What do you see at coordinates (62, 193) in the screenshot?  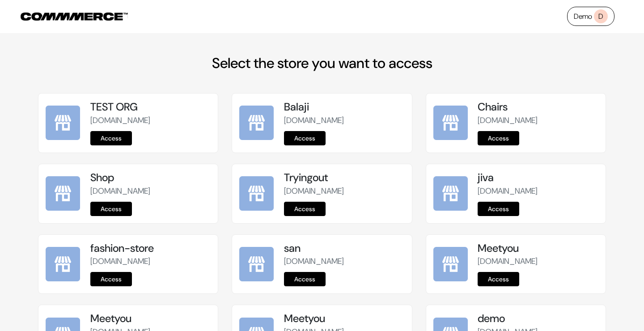 I see `img: Shop` at bounding box center [62, 193].